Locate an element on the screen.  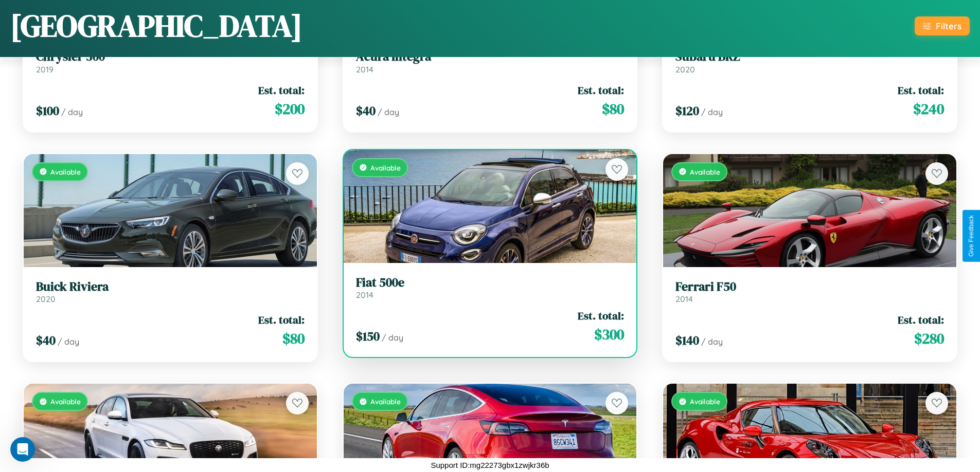
a: Acura Integra2014 is located at coordinates (490, 62).